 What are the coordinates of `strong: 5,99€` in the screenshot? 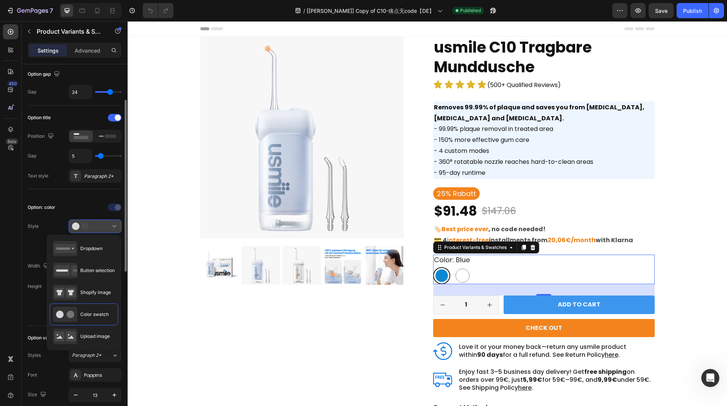 It's located at (405, 358).